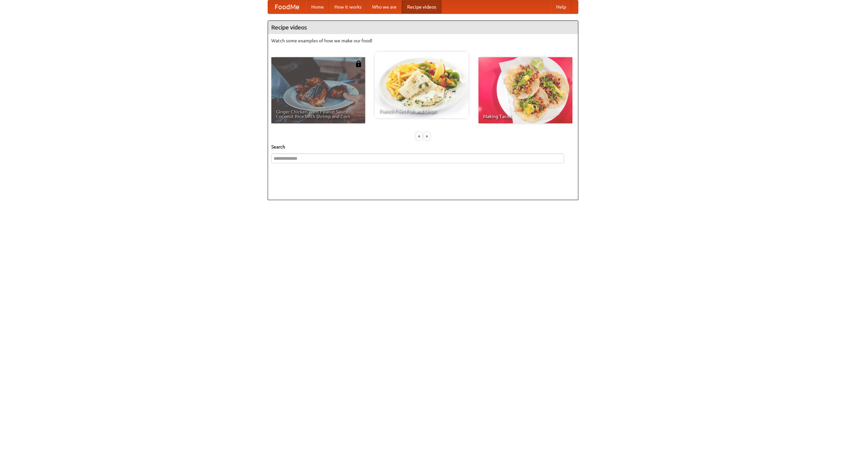  Describe the element at coordinates (423, 147) in the screenshot. I see `h5: Search` at that location.